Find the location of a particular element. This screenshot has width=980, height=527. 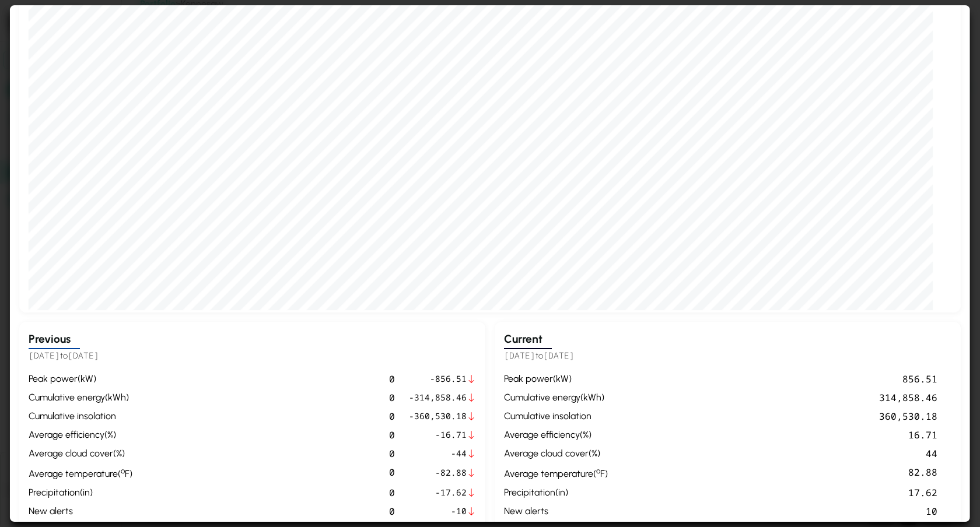

span: -10 is located at coordinates (438, 511).